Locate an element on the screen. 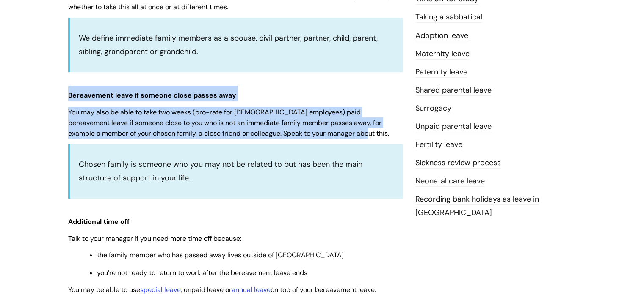 Image resolution: width=644 pixels, height=297 pixels. a: Unpaid parental leave is located at coordinates (453, 127).